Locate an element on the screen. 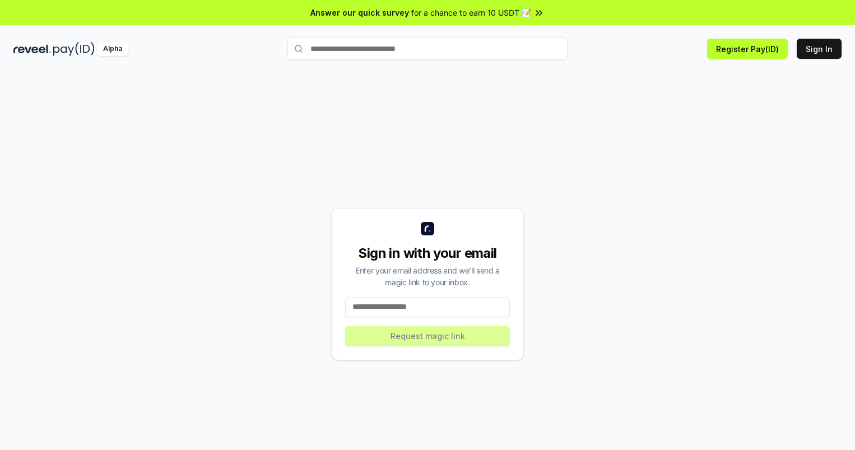 The image size is (855, 450). button: Register Pay(ID) is located at coordinates (748, 49).